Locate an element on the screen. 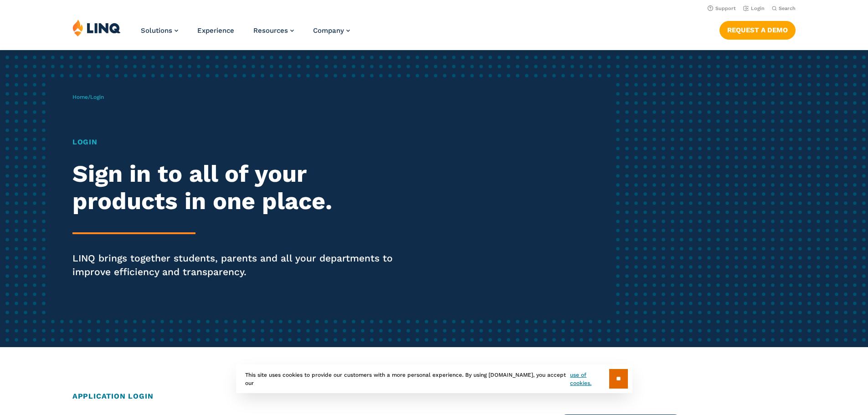  img: LINQ | K‑12 Software is located at coordinates (97, 28).